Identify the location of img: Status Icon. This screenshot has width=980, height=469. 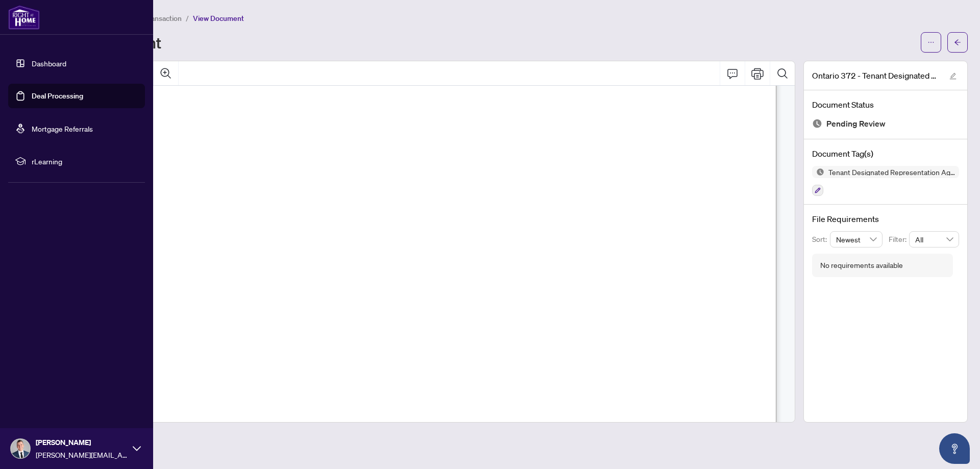
(818, 172).